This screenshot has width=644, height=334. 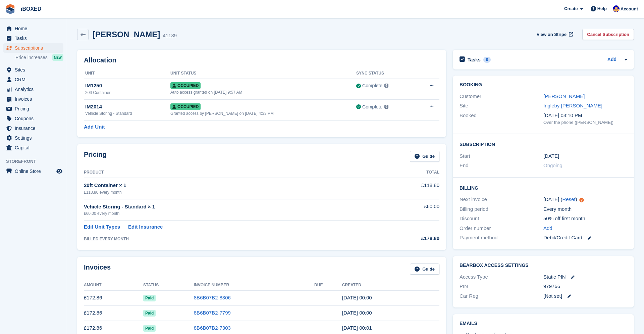 What do you see at coordinates (35, 48) in the screenshot?
I see `span: Subscriptions` at bounding box center [35, 48].